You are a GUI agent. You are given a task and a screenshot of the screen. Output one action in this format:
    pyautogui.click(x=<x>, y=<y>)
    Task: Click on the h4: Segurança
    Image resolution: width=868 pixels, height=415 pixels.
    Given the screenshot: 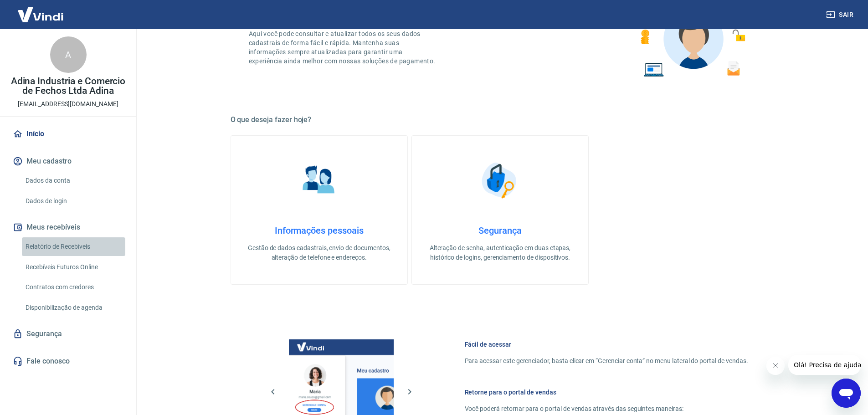 What is the action you would take?
    pyautogui.click(x=500, y=230)
    